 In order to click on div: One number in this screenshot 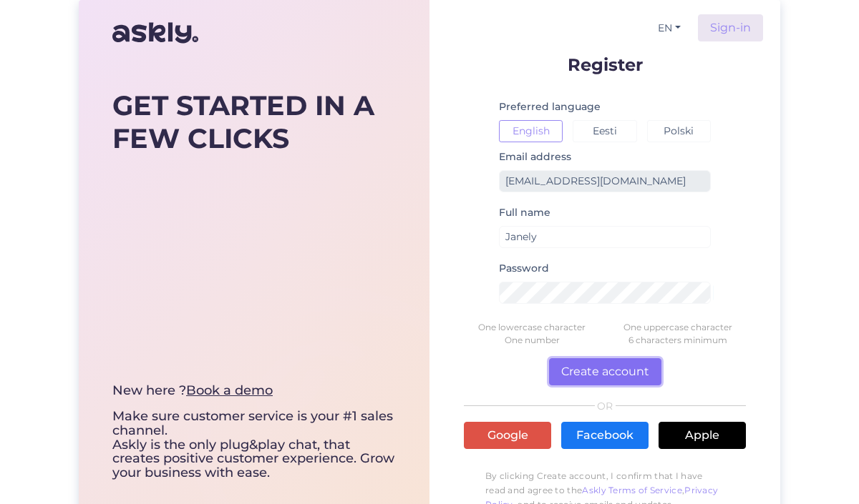, I will do `click(532, 340)`.